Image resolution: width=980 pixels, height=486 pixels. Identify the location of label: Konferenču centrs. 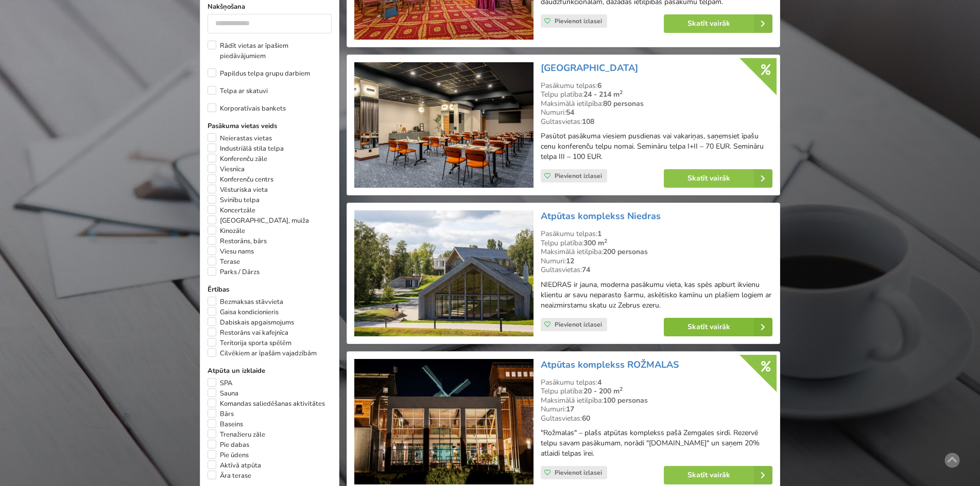
(240, 179).